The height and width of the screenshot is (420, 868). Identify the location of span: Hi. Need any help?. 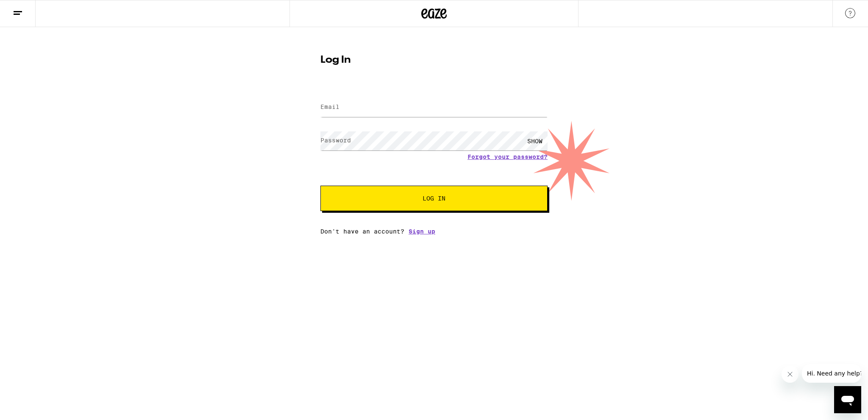
(33, 9).